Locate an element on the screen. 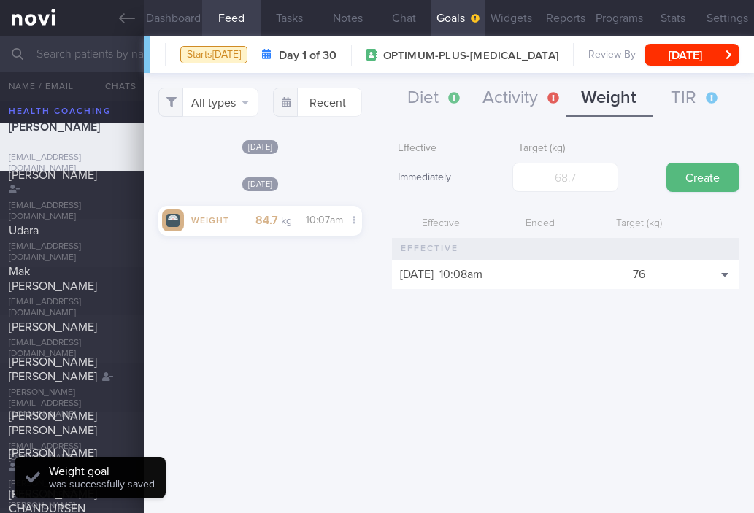 The width and height of the screenshot is (754, 513). button: All types is located at coordinates (208, 102).